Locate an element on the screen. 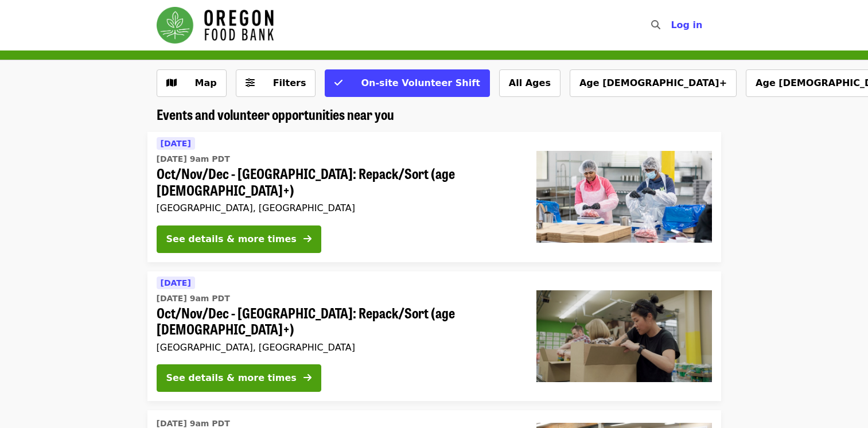 This screenshot has width=868, height=428. a: See details for "Oct/Nov/Dec - Beaverton: Repack/Sort (age 10+)" is located at coordinates (435, 197).